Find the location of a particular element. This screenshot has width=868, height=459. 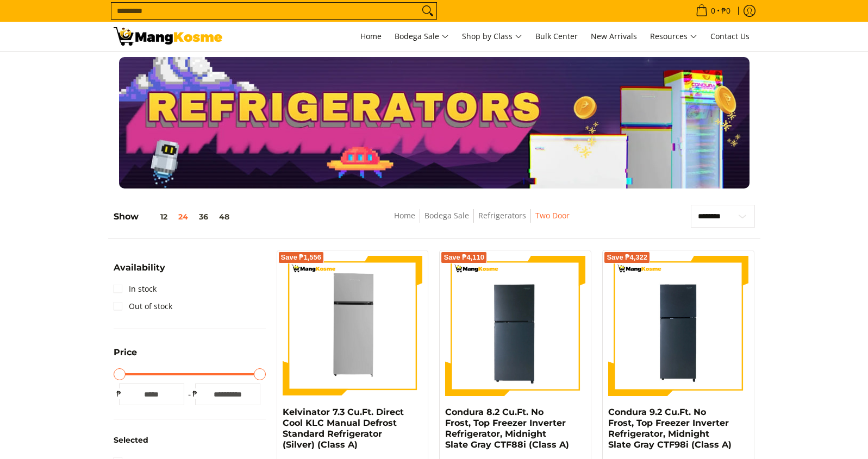

button: 36 is located at coordinates (203, 216).